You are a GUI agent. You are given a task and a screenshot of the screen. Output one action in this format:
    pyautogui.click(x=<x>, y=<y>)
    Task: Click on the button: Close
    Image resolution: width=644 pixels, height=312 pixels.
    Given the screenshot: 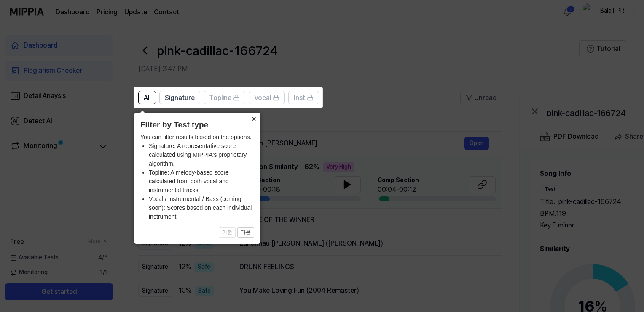 What is the action you would take?
    pyautogui.click(x=254, y=119)
    